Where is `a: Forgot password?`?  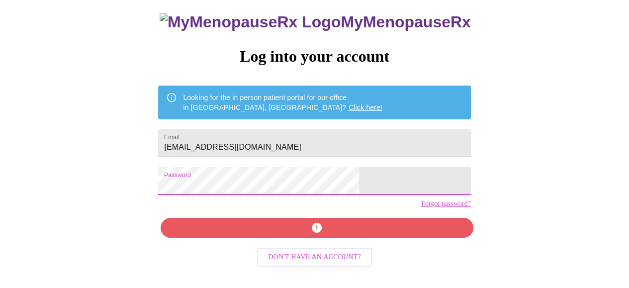
a: Forgot password? is located at coordinates (446, 204).